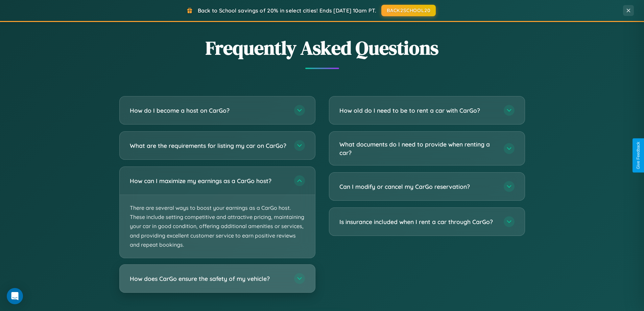 This screenshot has width=644, height=311. What do you see at coordinates (209, 181) in the screenshot?
I see `h3: How can I maximize my earnings as a CarGo host?` at bounding box center [209, 181].